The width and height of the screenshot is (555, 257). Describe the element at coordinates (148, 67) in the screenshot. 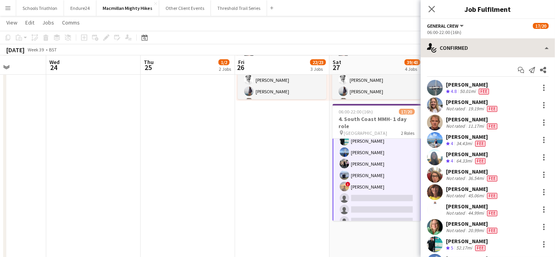

I see `span: 25` at that location.